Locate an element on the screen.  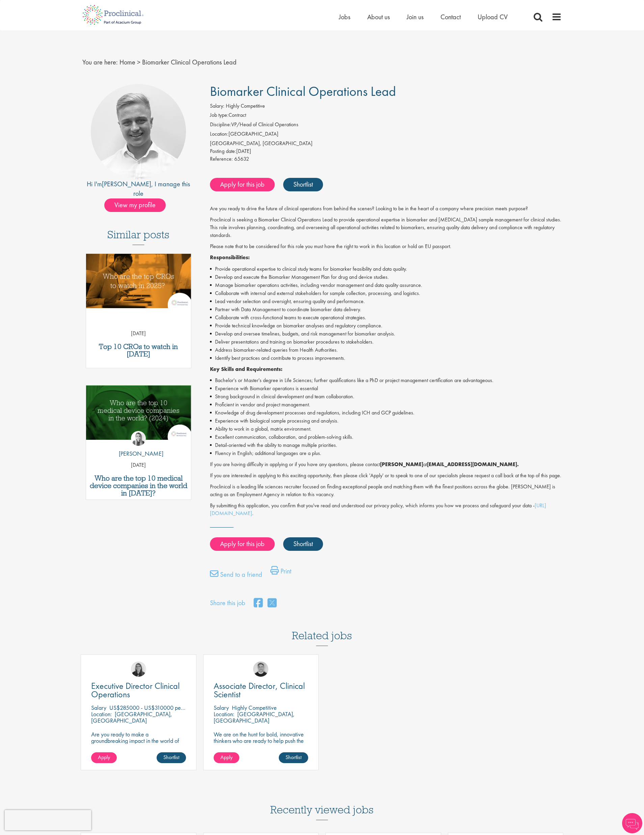
img: Top 10 CROs 2025 | Proclinical is located at coordinates (138, 281).